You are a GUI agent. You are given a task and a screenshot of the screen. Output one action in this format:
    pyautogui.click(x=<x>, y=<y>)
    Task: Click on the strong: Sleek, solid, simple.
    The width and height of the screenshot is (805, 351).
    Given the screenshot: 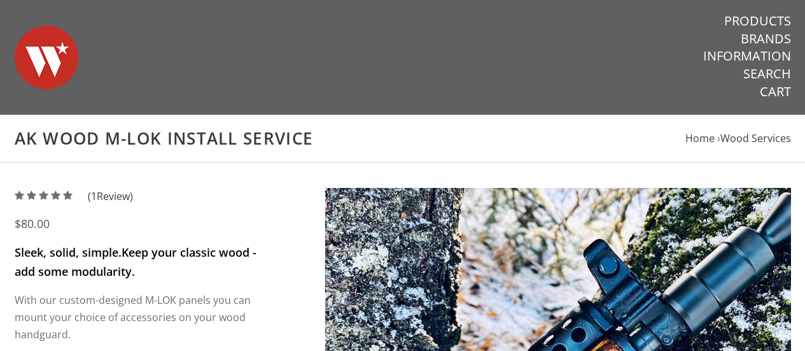 What is the action you would take?
    pyautogui.click(x=68, y=252)
    